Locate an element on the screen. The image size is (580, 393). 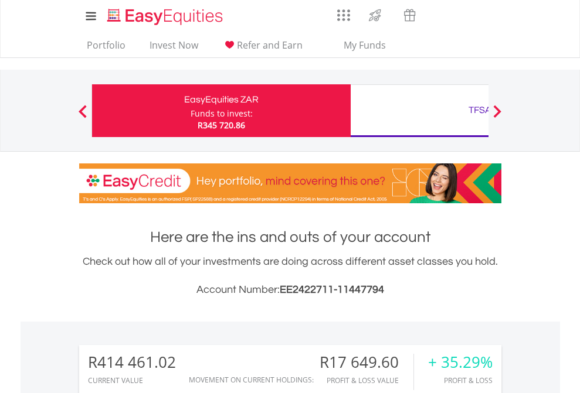
button: Previous is located at coordinates (83, 117).